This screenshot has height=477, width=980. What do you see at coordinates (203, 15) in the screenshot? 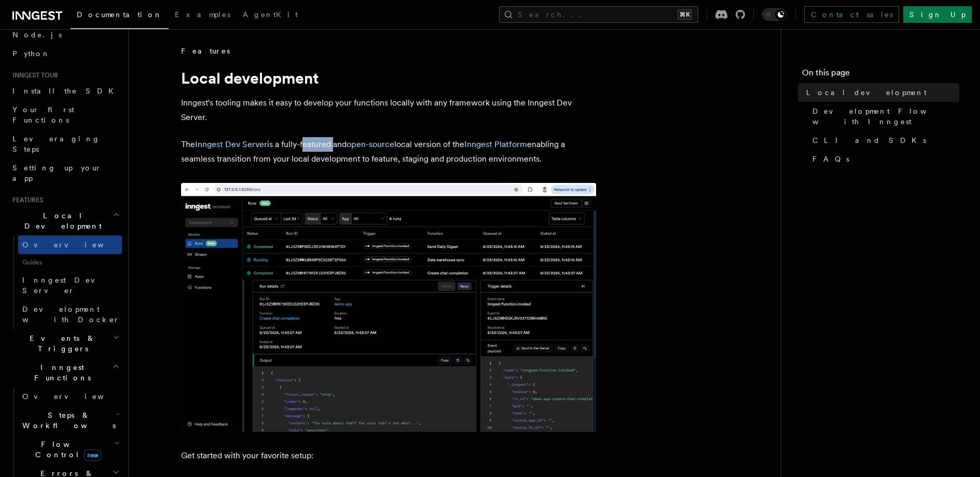
I see `span: Examples` at bounding box center [203, 15].